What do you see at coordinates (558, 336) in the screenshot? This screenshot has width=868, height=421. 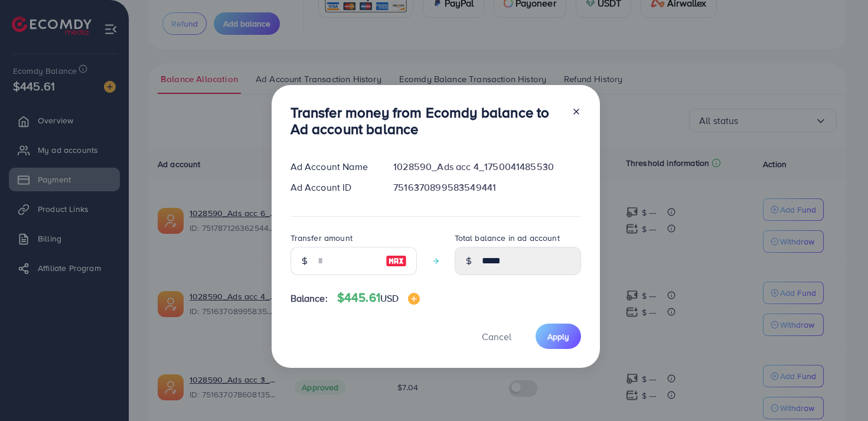 I see `button: Apply` at bounding box center [558, 336].